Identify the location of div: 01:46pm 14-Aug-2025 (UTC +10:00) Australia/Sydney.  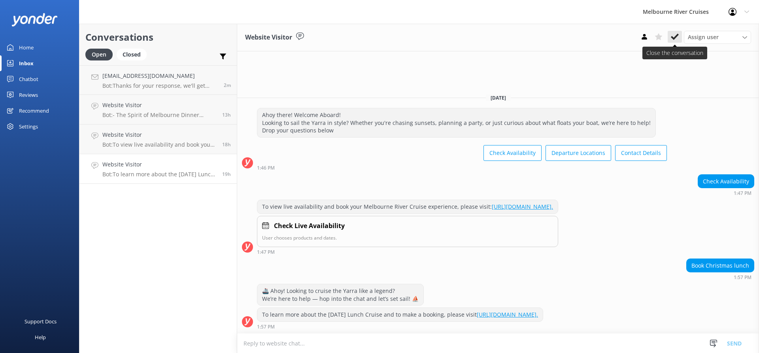
(462, 168).